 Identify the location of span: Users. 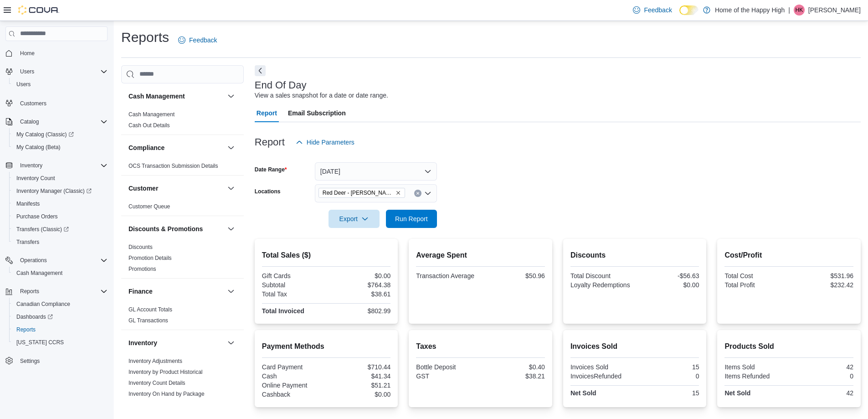
(62, 72).